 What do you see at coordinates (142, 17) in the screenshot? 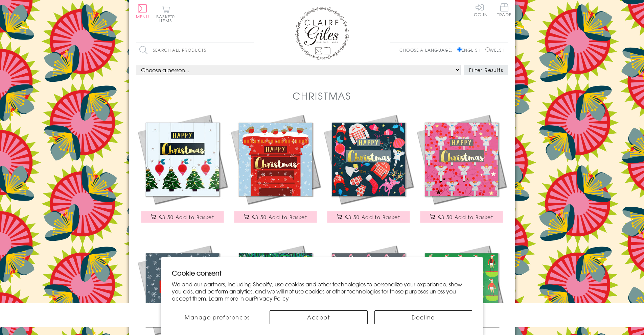
I see `span: Menu` at bounding box center [142, 17].